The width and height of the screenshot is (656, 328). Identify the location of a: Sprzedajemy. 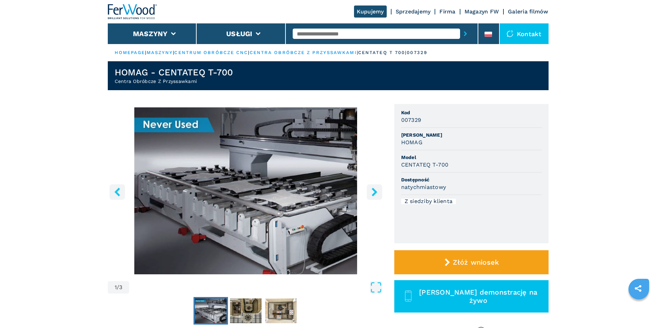
(413, 11).